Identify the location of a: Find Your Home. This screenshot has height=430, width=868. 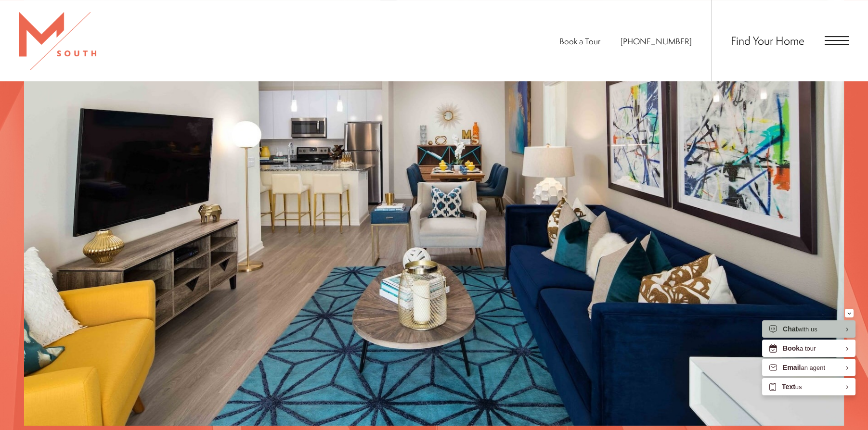
(767, 40).